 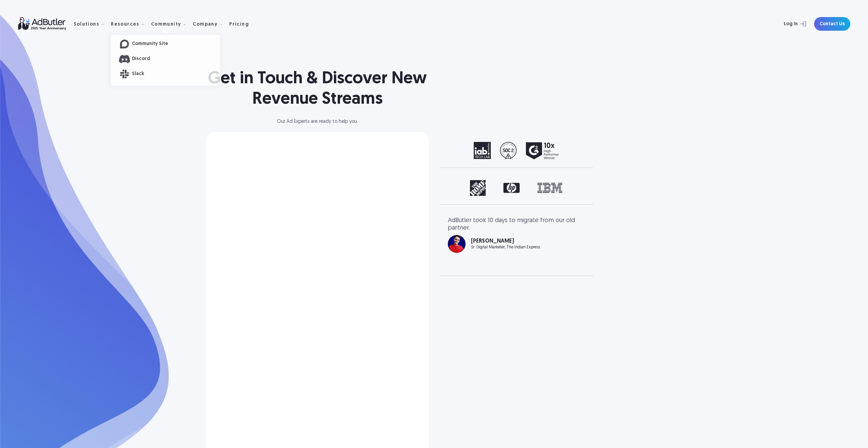 What do you see at coordinates (516, 150) in the screenshot?
I see `div: 1 of 2` at bounding box center [516, 150].